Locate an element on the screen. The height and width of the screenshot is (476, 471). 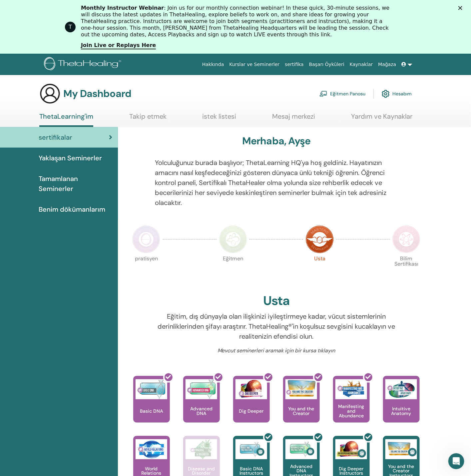
p: Eğitim, dış dünyayla olan ilişkinizi iyileştirmeye kadar, vücut sistemlerinin derinliklerinden şi... is located at coordinates (276, 326).